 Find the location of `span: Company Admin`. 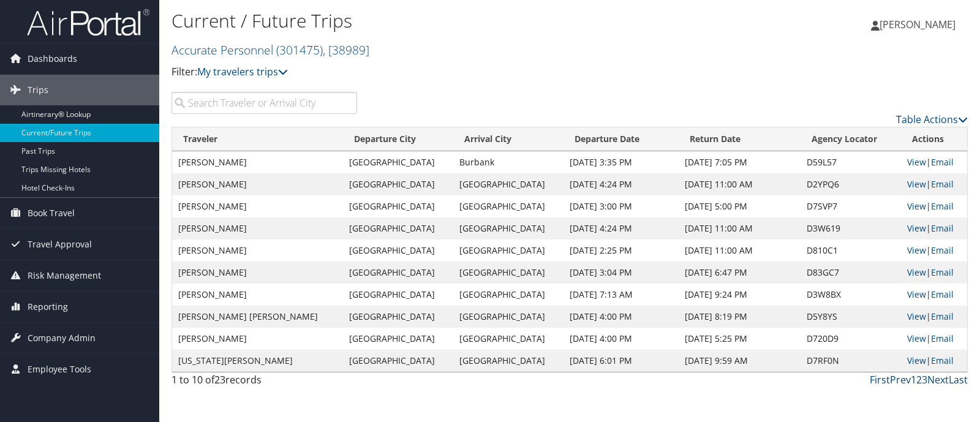

span: Company Admin is located at coordinates (62, 338).